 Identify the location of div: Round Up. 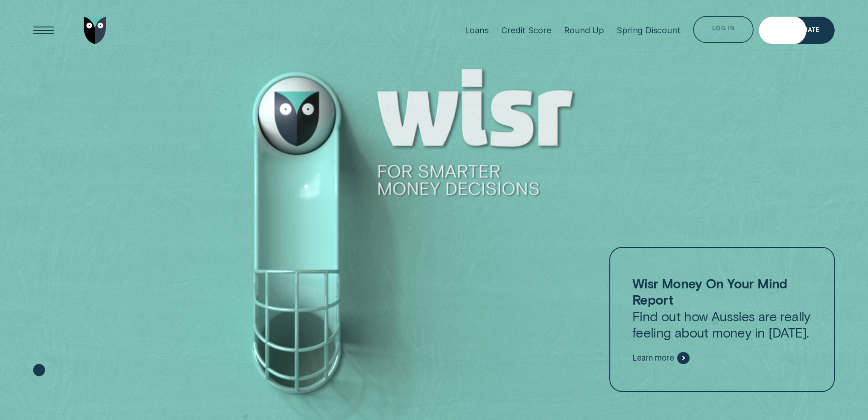
(583, 30).